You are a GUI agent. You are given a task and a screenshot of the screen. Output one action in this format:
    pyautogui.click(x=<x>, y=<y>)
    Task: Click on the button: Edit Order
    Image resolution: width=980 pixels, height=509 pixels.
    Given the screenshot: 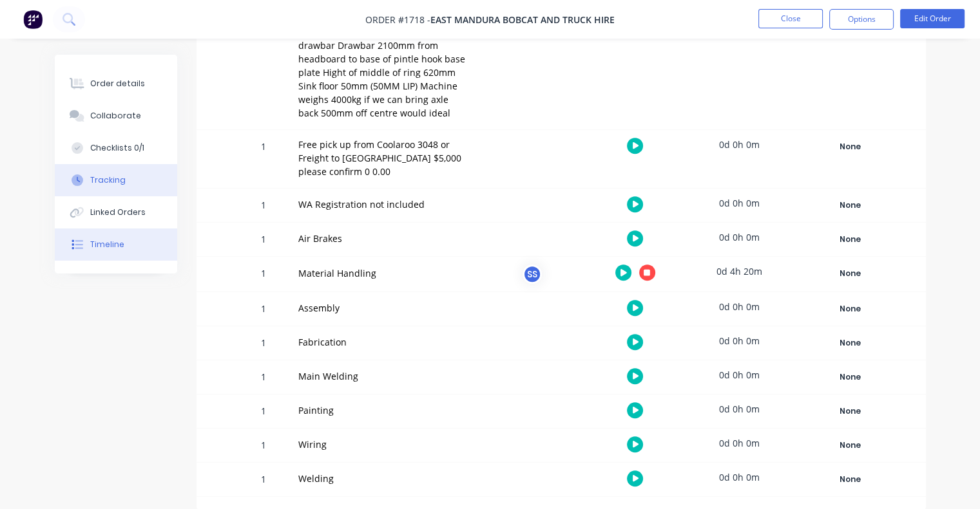 What is the action you would take?
    pyautogui.click(x=932, y=19)
    